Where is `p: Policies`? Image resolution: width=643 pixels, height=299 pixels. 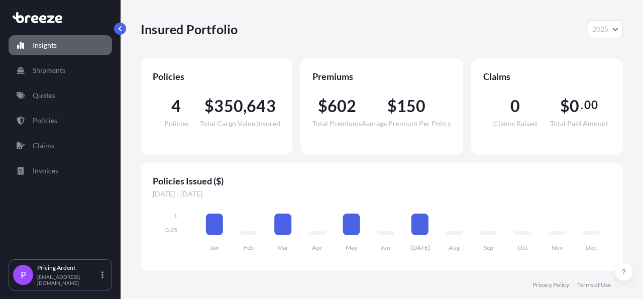
p: Policies is located at coordinates (45, 120).